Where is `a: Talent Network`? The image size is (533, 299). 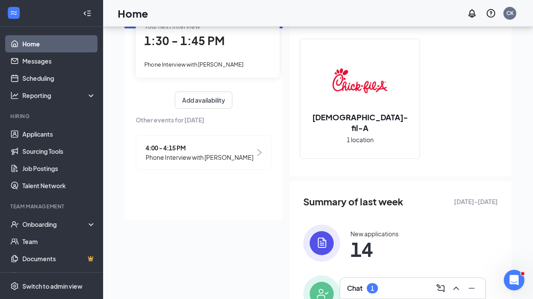 a: Talent Network is located at coordinates (59, 186).